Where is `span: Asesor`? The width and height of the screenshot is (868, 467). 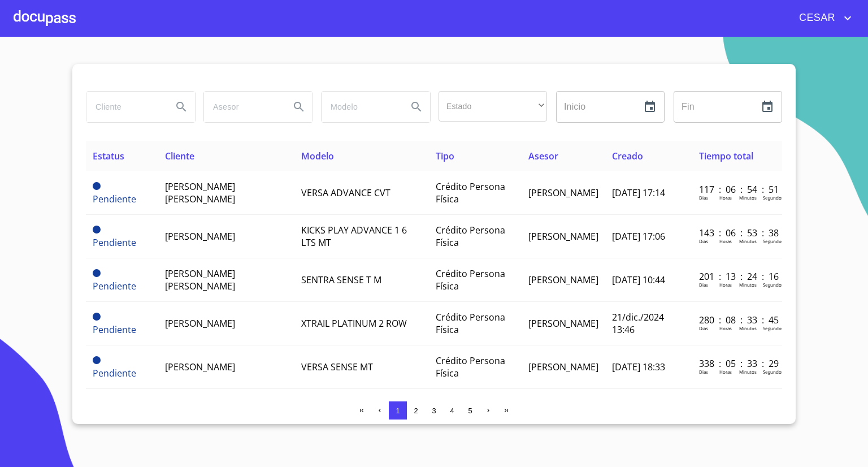 span: Asesor is located at coordinates (543, 156).